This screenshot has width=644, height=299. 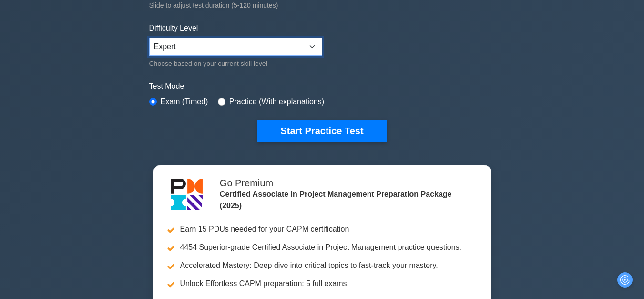 I want to click on label: Test Mode, so click(x=322, y=86).